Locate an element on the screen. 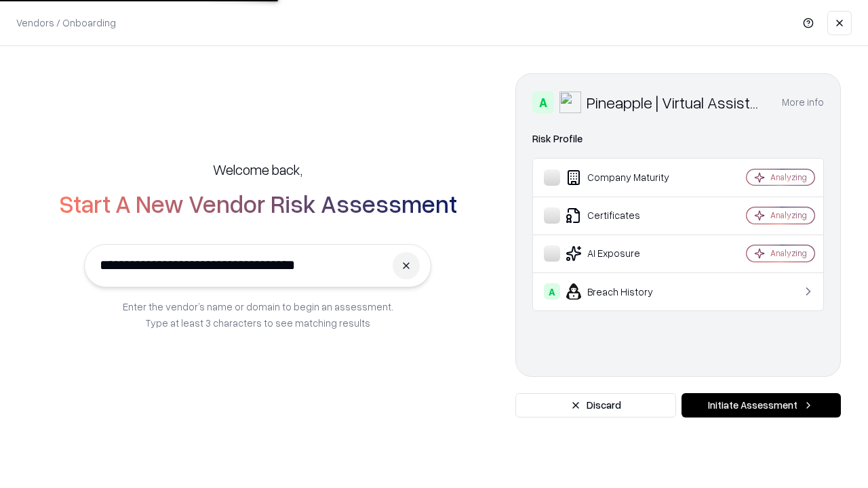  img: Pineapple | Virtual Assistant Agency is located at coordinates (570, 103).